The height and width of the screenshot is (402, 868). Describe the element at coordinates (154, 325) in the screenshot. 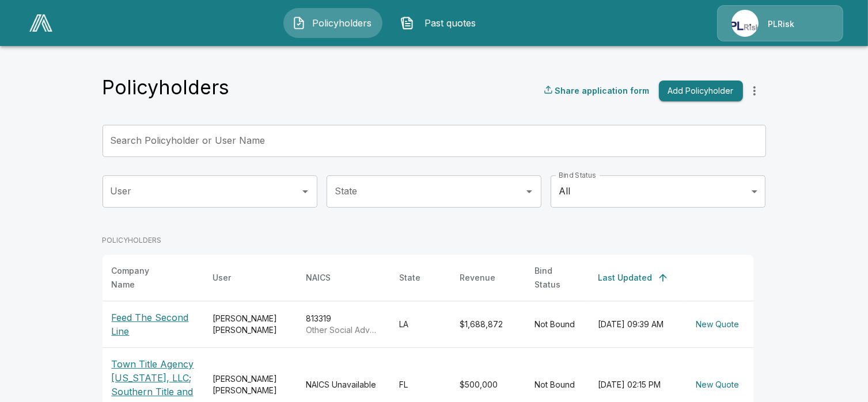

I see `p: Feed The Second Line` at that location.